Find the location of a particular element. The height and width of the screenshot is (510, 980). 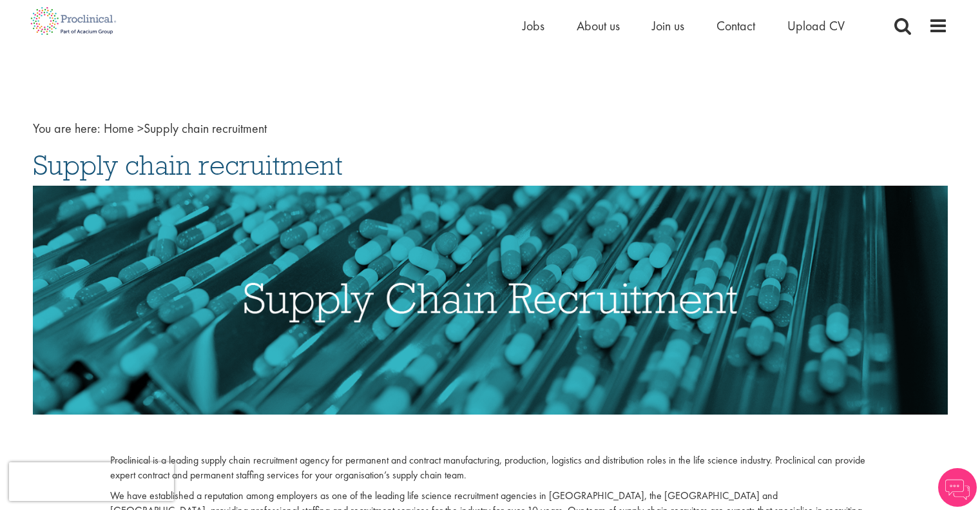

span: Join us is located at coordinates (668, 26).